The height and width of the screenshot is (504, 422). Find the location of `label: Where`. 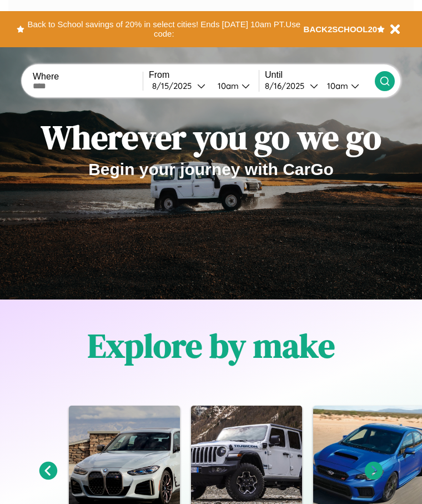

label: Where is located at coordinates (88, 77).